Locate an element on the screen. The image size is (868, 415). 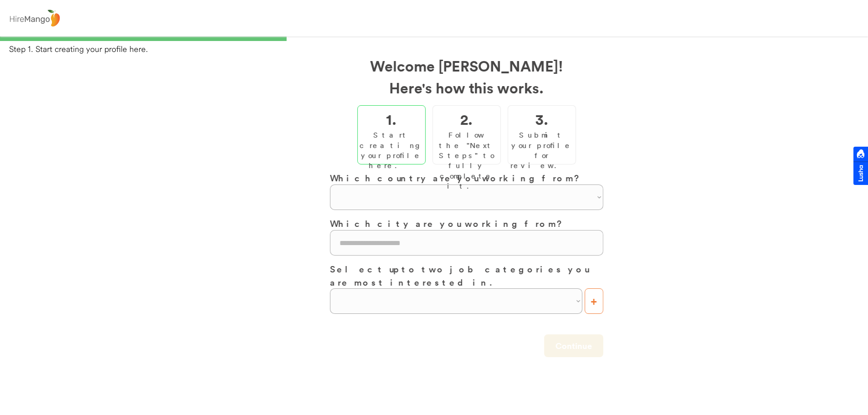
div: Start creating your profile here. is located at coordinates (392, 151).